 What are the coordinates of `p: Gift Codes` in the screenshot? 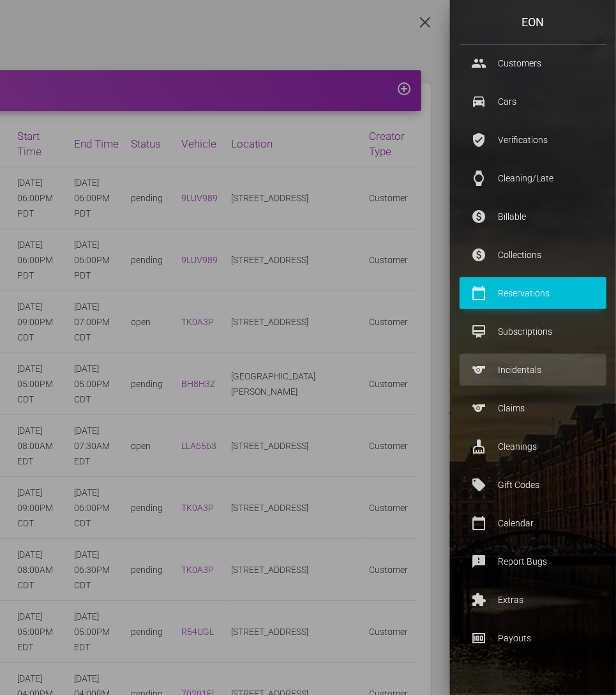 It's located at (533, 485).